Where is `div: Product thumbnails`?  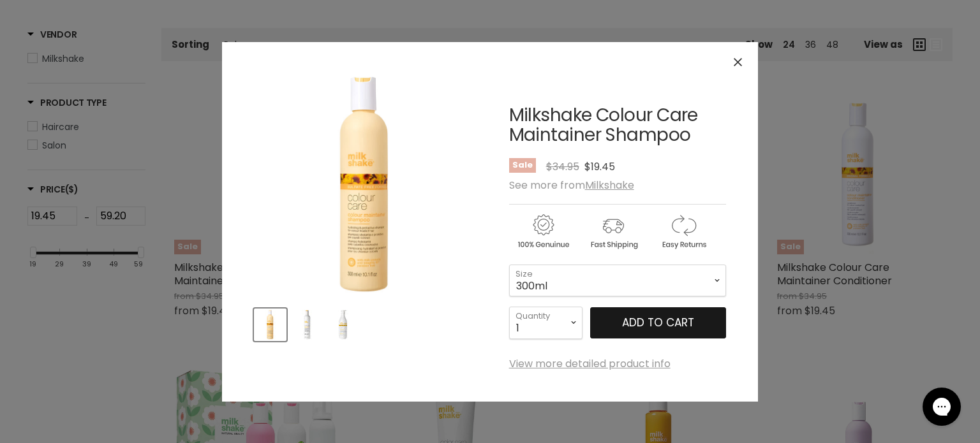 div: Product thumbnails is located at coordinates (365, 322).